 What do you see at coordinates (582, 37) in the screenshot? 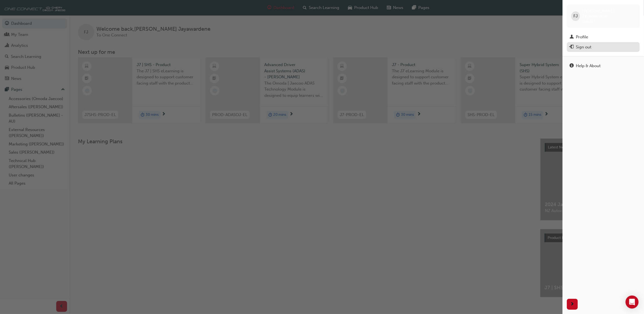
I see `div: Profile` at bounding box center [582, 37].